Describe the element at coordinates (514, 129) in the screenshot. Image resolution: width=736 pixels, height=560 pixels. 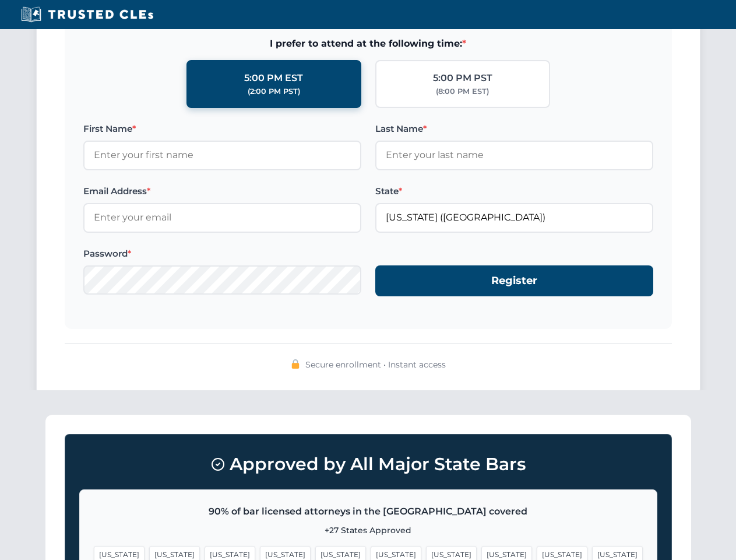
I see `label: Last Name` at that location.